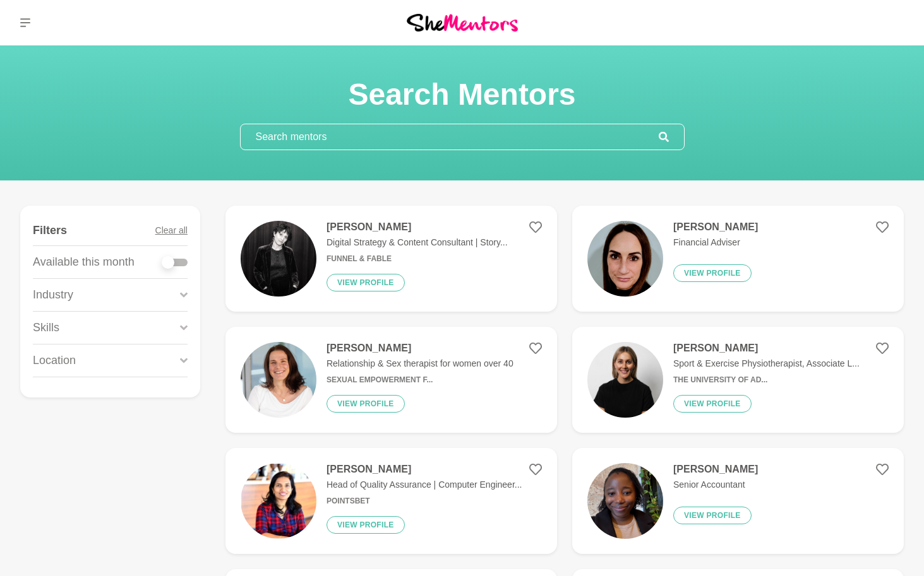 The width and height of the screenshot is (924, 576). I want to click on p: Digital Strategy & Content Consultant | Story..., so click(416, 242).